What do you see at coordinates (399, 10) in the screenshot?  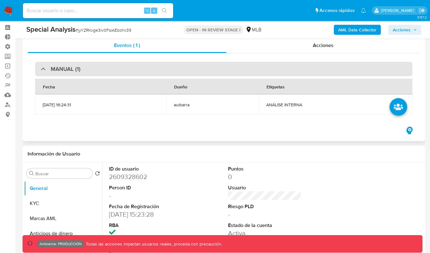 I see `p: mauro.ibarra@mercadolibre.com` at bounding box center [399, 10].